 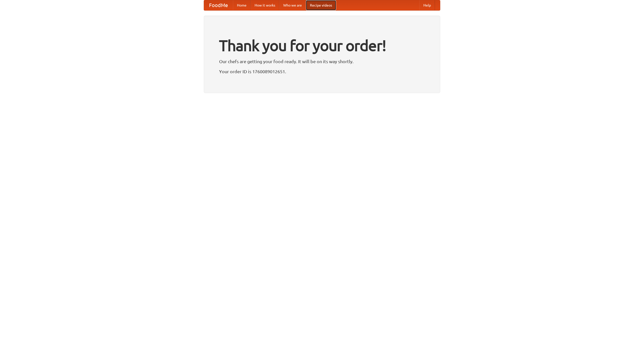 What do you see at coordinates (321, 6) in the screenshot?
I see `a: Recipe videos` at bounding box center [321, 6].